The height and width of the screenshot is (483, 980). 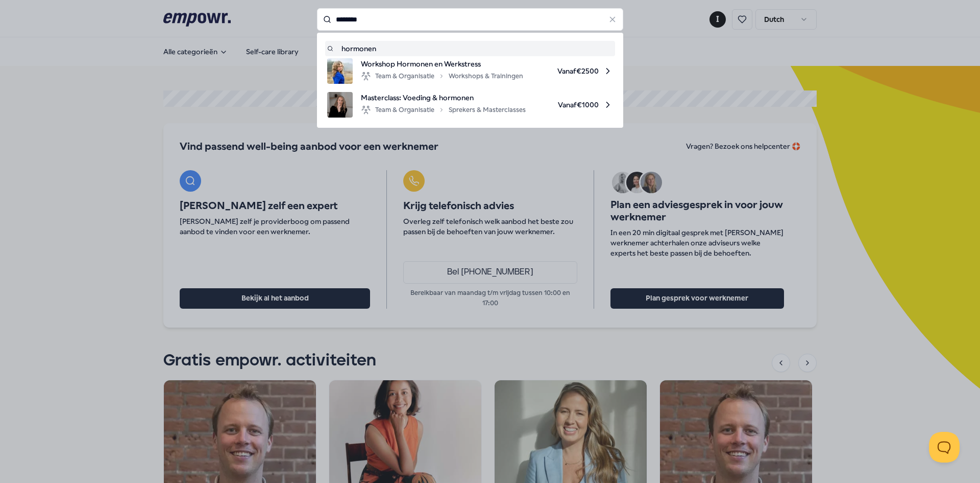 What do you see at coordinates (572, 71) in the screenshot?
I see `span: Vanaf € 2500` at bounding box center [572, 71].